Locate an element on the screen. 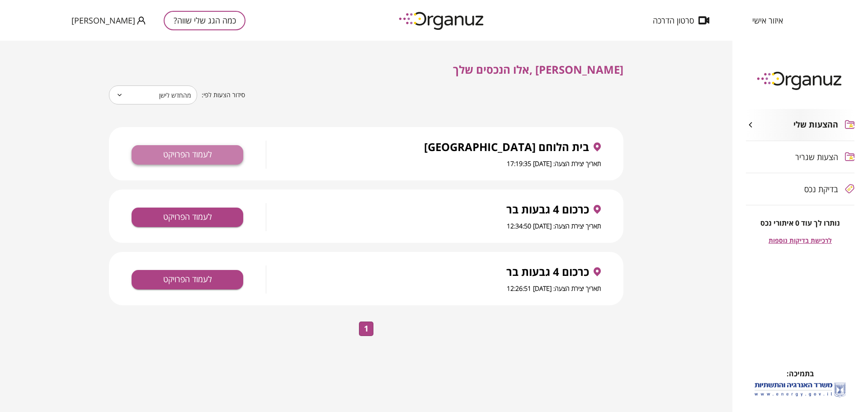 The width and height of the screenshot is (868, 412). span: הצעות שגריר is located at coordinates (816, 157).